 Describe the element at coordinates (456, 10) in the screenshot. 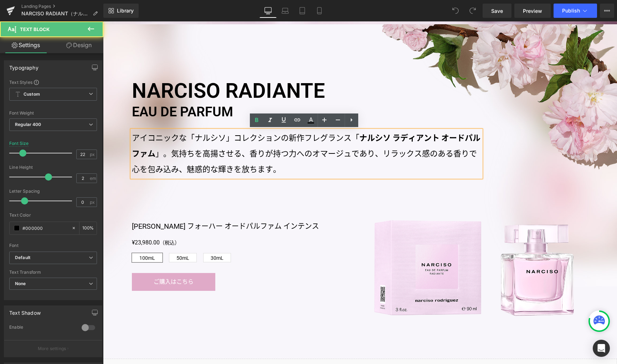

I see `button: Undo` at that location.